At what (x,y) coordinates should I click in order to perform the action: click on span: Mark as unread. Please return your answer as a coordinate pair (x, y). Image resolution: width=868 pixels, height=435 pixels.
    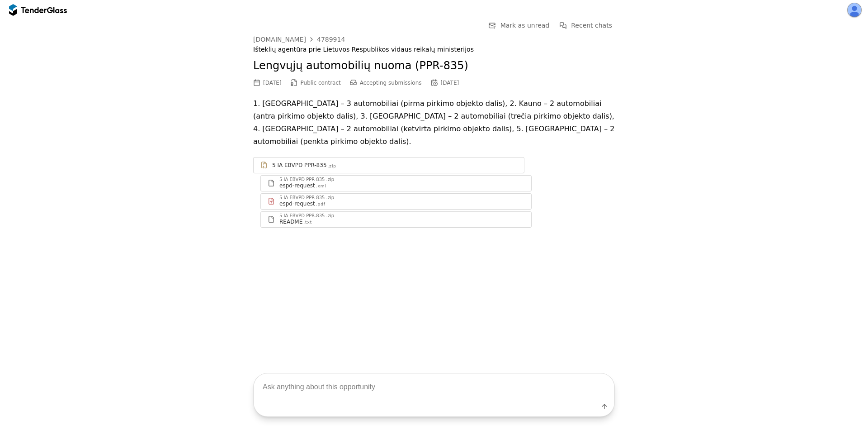
    Looking at the image, I should click on (525, 25).